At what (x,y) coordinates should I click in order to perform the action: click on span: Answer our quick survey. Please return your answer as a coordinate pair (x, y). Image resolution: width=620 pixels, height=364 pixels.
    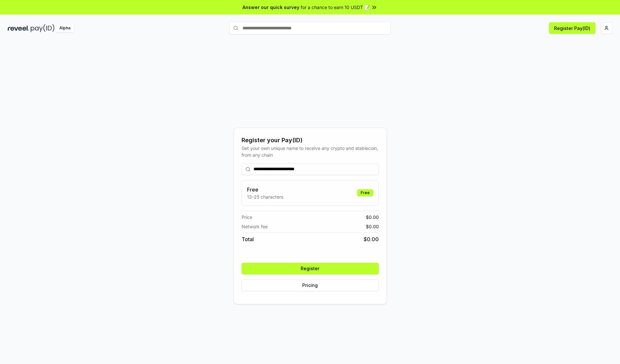
    Looking at the image, I should click on (271, 7).